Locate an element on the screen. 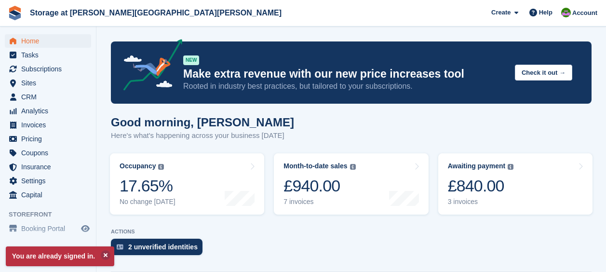 The width and height of the screenshot is (606, 272). a: 2 unverified identities is located at coordinates (159, 249).